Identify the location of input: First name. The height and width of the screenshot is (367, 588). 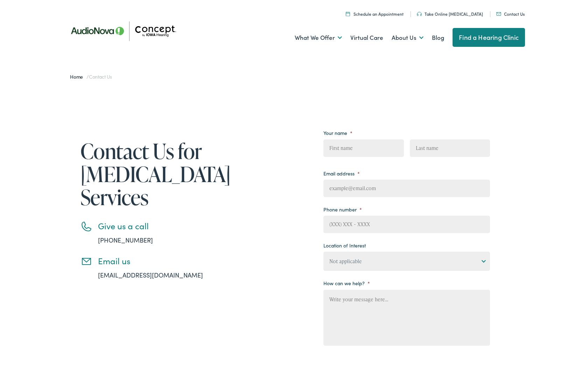
(363, 148).